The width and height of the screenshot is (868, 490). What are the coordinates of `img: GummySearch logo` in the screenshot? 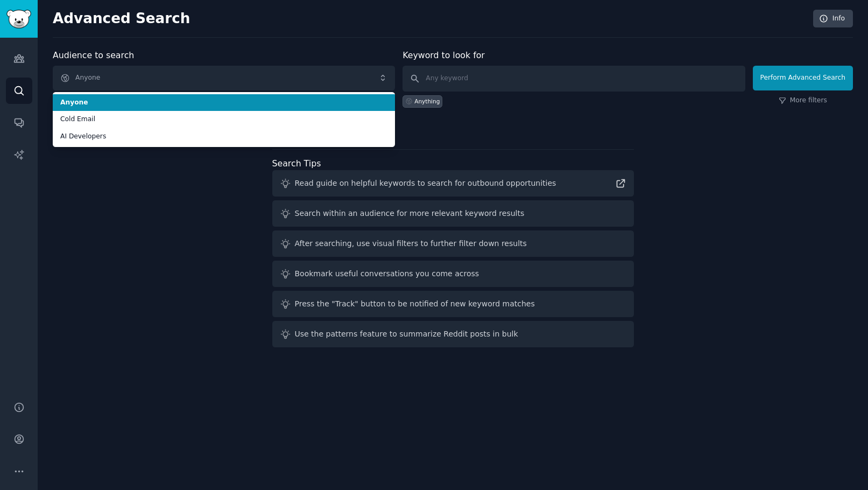 It's located at (19, 19).